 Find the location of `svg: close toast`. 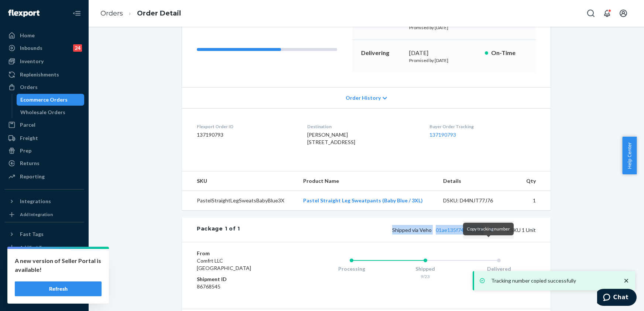

svg: close toast is located at coordinates (626, 281).